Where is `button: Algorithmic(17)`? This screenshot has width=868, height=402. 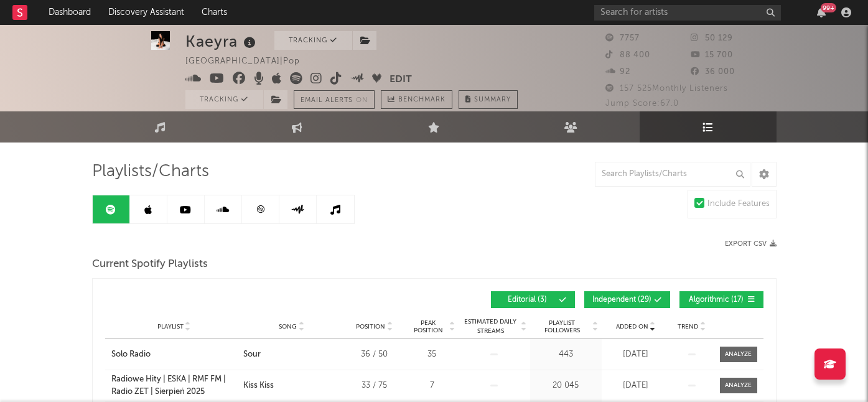 button: Algorithmic(17) is located at coordinates (721, 299).